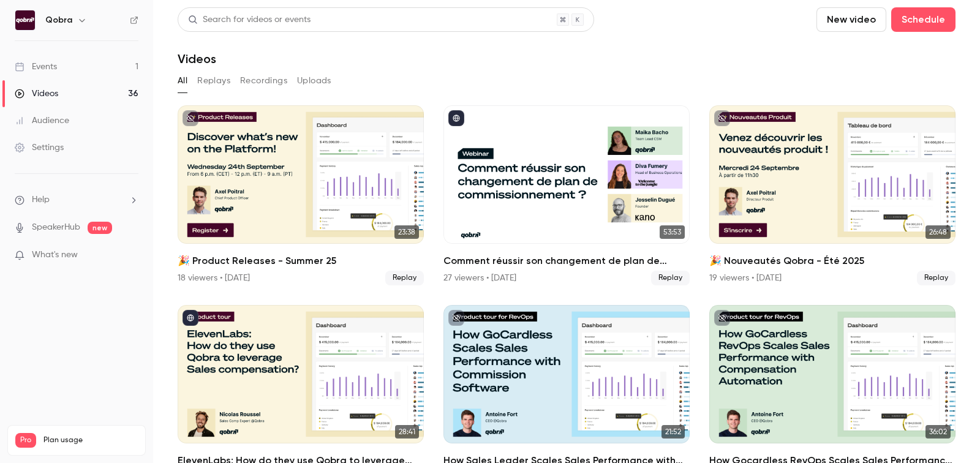 The height and width of the screenshot is (463, 980). Describe the element at coordinates (300, 195) in the screenshot. I see `li: 🎉 Product Releases - Summer 25` at that location.